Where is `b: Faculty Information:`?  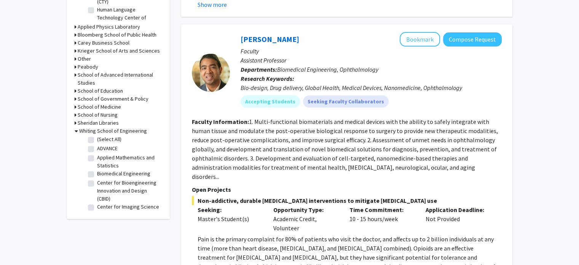 b: Faculty Information: is located at coordinates (221, 121).